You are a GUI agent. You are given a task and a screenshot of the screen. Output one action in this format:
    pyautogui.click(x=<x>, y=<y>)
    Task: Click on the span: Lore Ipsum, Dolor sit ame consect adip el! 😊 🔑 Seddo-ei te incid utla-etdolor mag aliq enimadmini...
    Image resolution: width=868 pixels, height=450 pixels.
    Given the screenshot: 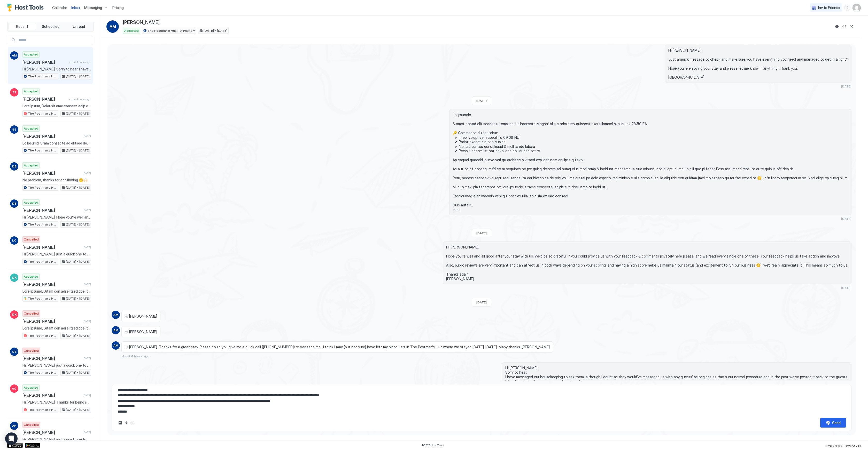 What is the action you would take?
    pyautogui.click(x=56, y=106)
    